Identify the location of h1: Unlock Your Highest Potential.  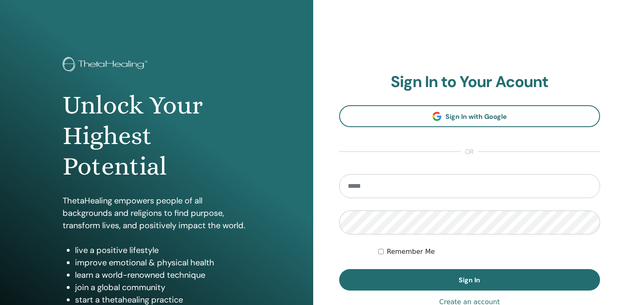
(157, 136).